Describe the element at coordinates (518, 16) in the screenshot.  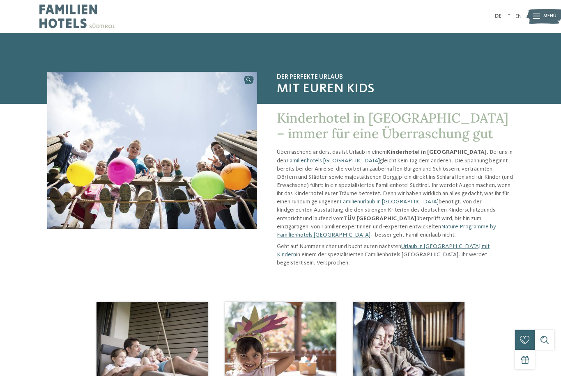
I see `a: EN` at that location.